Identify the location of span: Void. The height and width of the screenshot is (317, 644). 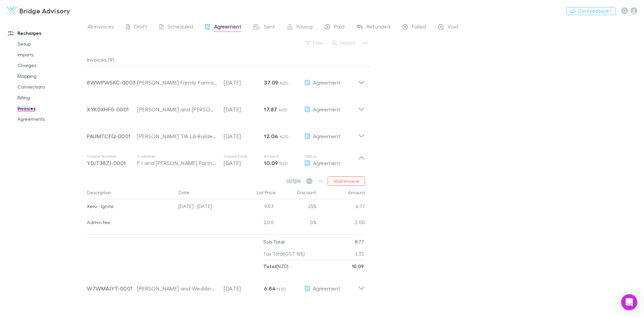
(453, 27).